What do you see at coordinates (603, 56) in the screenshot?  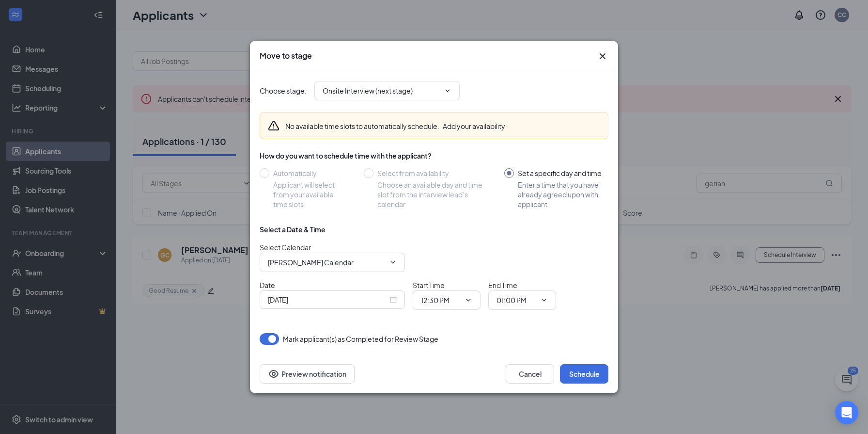 I see `button: Close` at bounding box center [603, 56].